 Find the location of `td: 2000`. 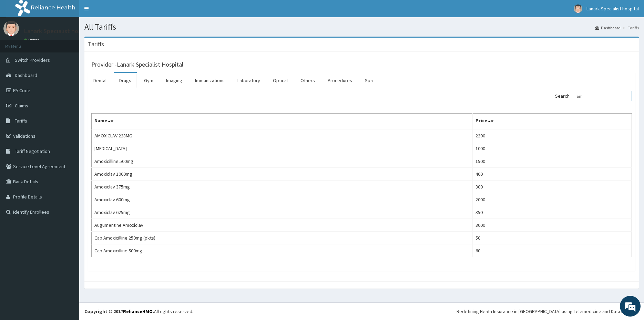

td: 2000 is located at coordinates (553, 199).